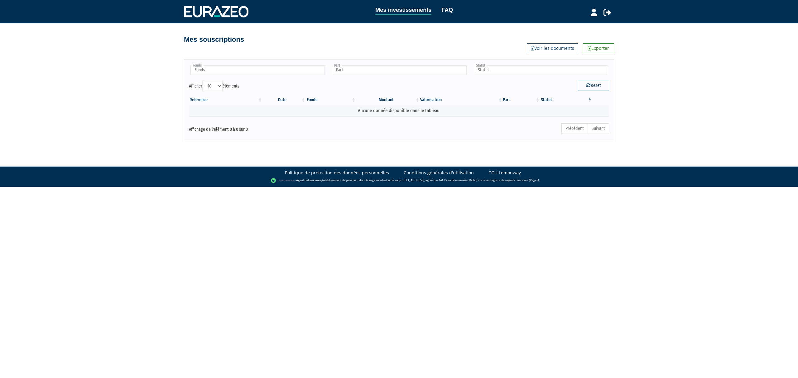 Image resolution: width=798 pixels, height=378 pixels. I want to click on th: Statut : activer pour trier la colonne par ordre d&eacute;croissant, so click(566, 100).